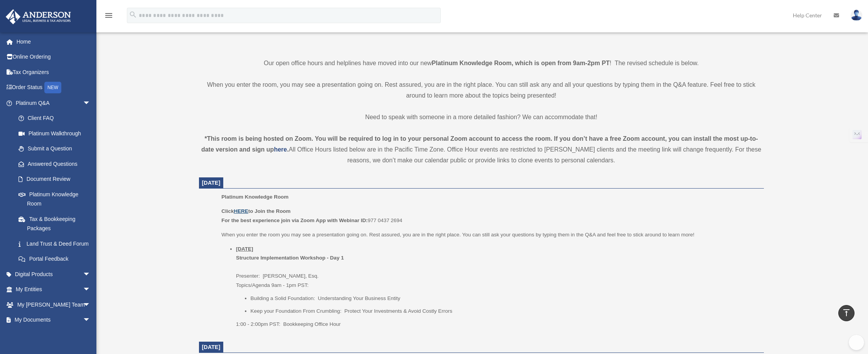 This screenshot has width=868, height=354. What do you see at coordinates (133, 14) in the screenshot?
I see `i: search` at bounding box center [133, 14].